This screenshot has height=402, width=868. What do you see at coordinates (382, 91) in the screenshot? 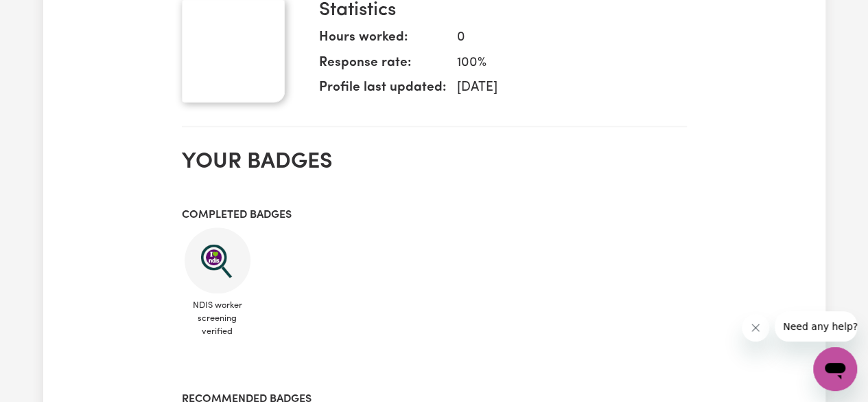
I see `dt: Profile last updated:` at bounding box center [382, 91].